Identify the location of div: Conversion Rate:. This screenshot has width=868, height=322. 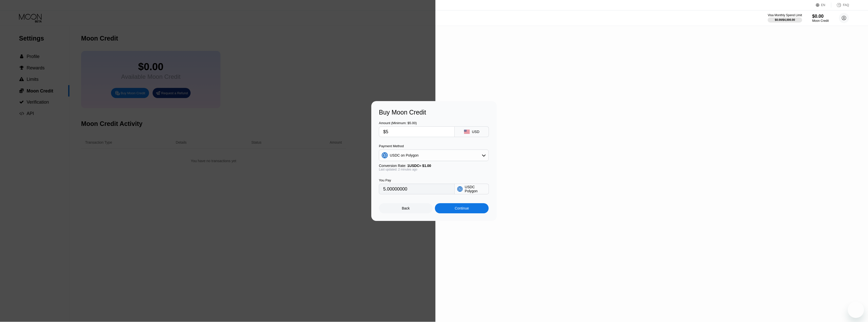
(433, 165).